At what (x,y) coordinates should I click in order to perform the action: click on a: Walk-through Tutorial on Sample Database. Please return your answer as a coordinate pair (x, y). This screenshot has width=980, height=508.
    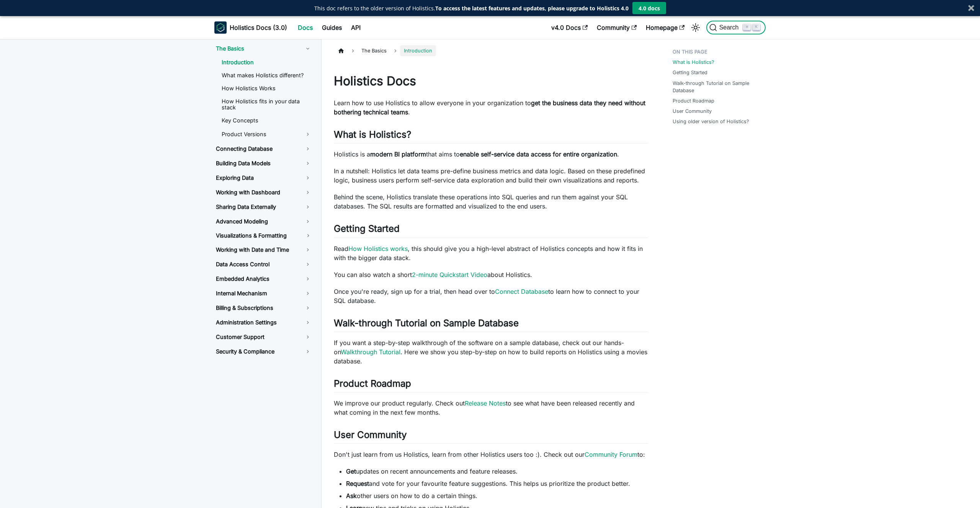
    Looking at the image, I should click on (718, 87).